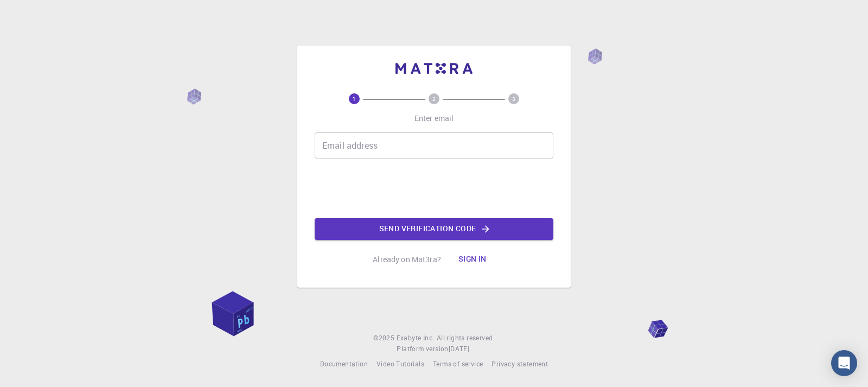 This screenshot has width=868, height=387. What do you see at coordinates (407, 259) in the screenshot?
I see `p: Already on Mat3ra?` at bounding box center [407, 259].